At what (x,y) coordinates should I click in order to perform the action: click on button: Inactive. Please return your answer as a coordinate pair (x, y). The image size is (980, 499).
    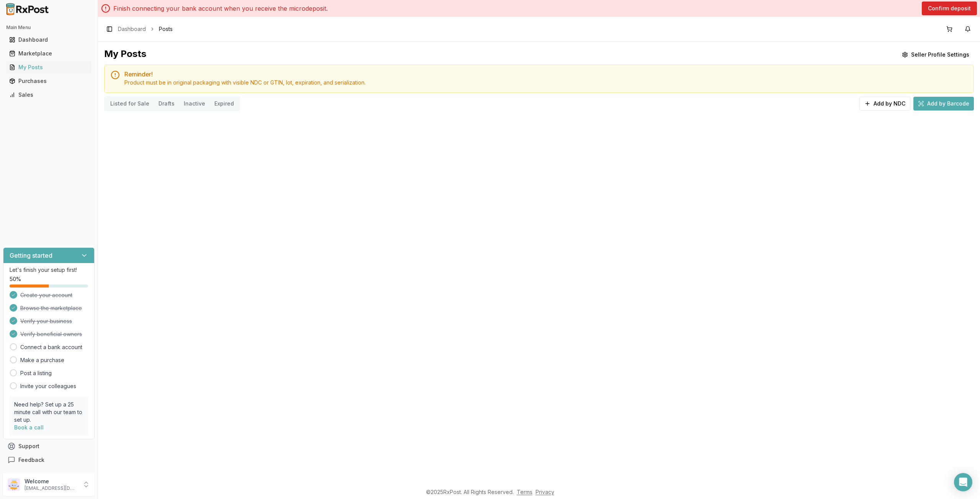
    Looking at the image, I should click on (195, 104).